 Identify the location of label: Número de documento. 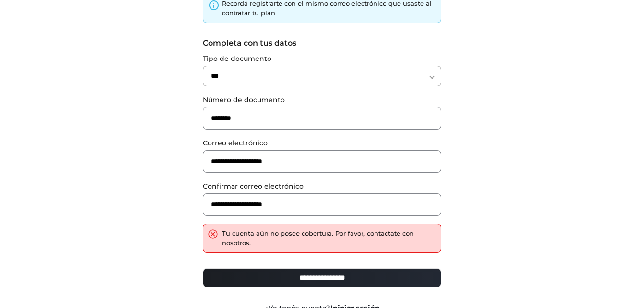
(322, 100).